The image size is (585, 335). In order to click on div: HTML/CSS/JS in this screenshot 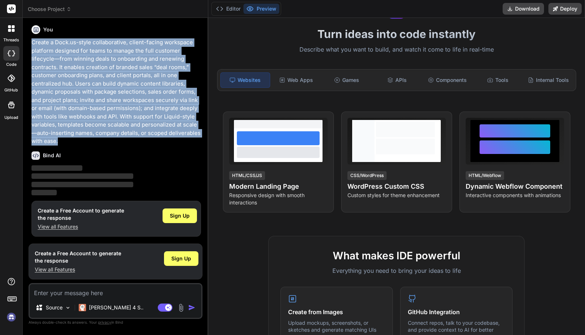, I will do `click(247, 176)`.